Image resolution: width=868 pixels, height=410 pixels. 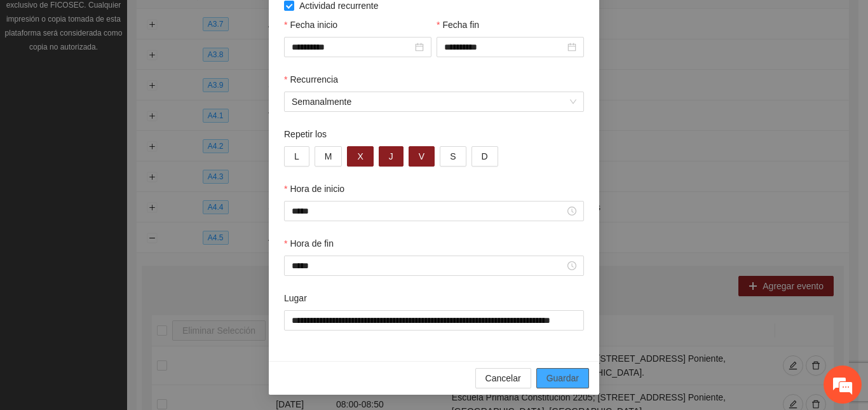 What do you see at coordinates (360, 157) in the screenshot?
I see `button: X` at bounding box center [360, 157].